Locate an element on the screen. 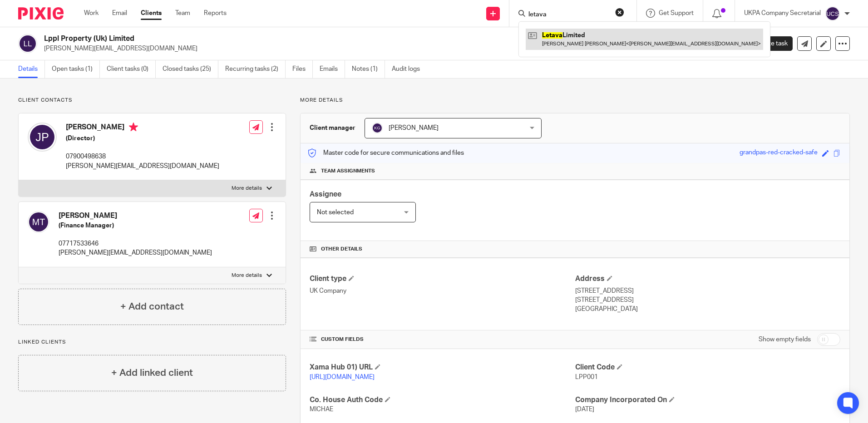  a: Client tasks (0) is located at coordinates (131, 69).